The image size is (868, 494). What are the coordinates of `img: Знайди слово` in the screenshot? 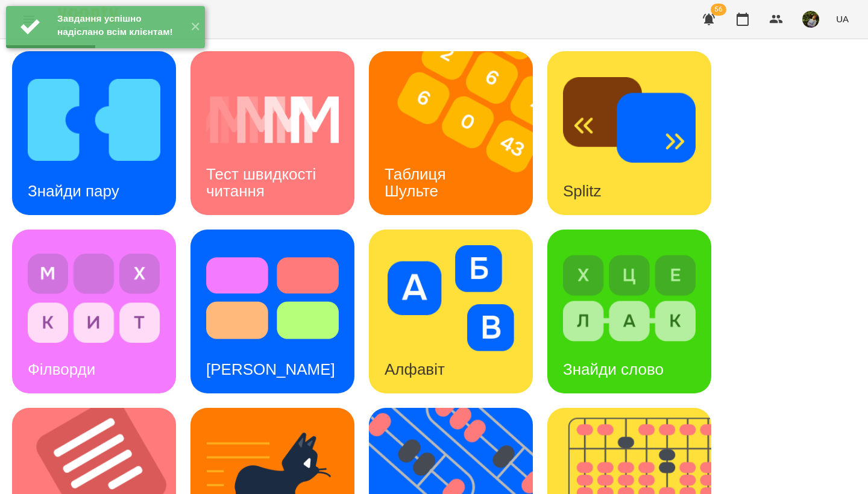 It's located at (629, 298).